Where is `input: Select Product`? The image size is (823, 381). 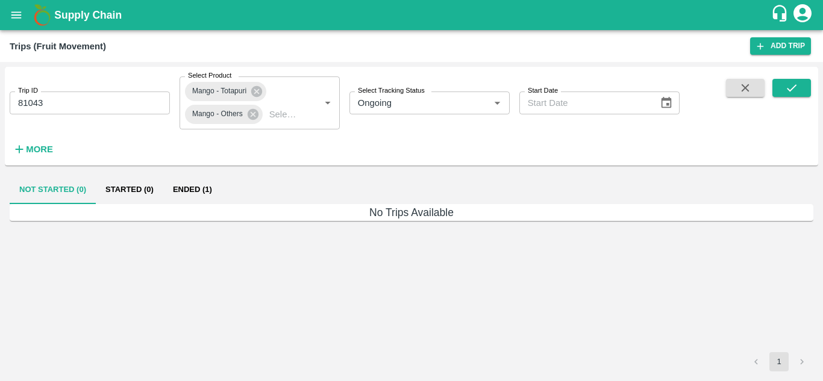
input: Select Product is located at coordinates (282, 114).